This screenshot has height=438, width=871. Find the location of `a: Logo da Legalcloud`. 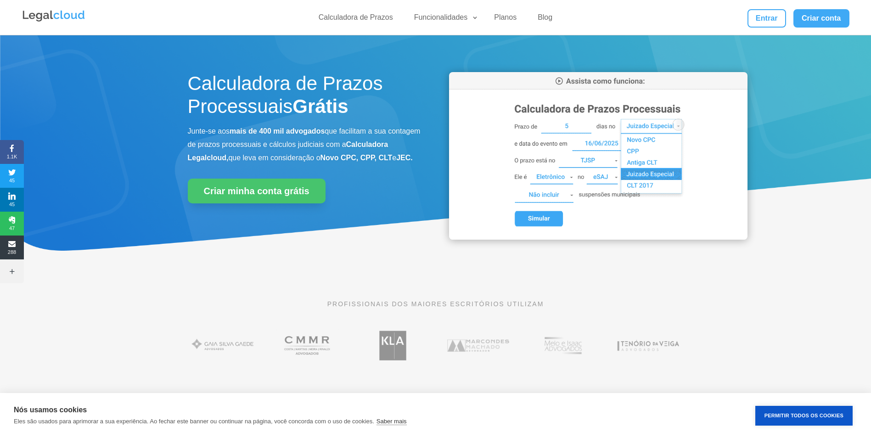

a: Logo da Legalcloud is located at coordinates (54, 20).